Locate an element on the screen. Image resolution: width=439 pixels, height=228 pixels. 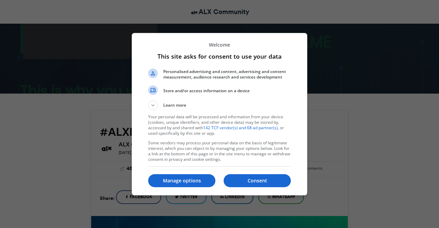
p: Manage options is located at coordinates (182, 181).